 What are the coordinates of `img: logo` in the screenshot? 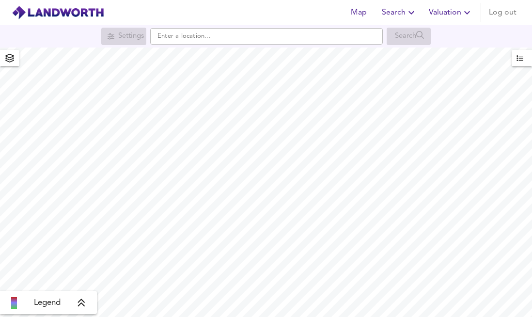 It's located at (58, 13).